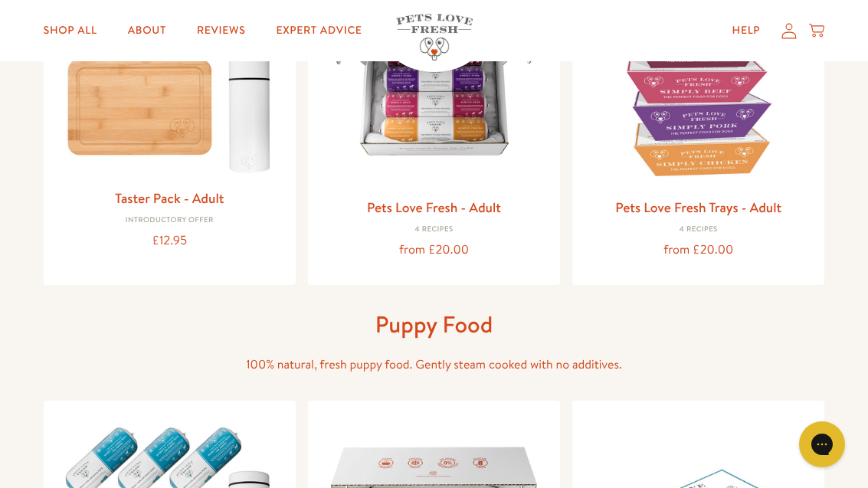  Describe the element at coordinates (434, 364) in the screenshot. I see `span: 100% natural, fresh puppy food. Gently steam cooked with no additives.` at that location.